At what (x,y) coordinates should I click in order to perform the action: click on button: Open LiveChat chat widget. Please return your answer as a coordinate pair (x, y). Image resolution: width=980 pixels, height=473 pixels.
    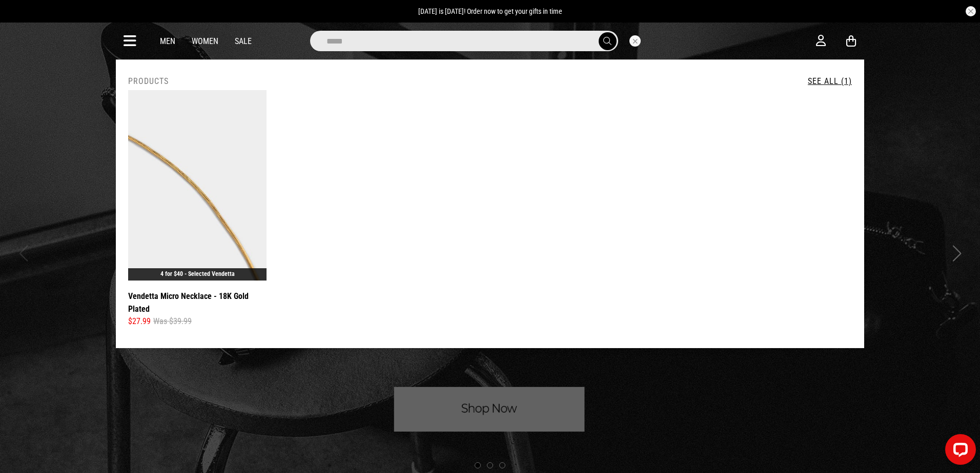
    Looking at the image, I should click on (24, 19).